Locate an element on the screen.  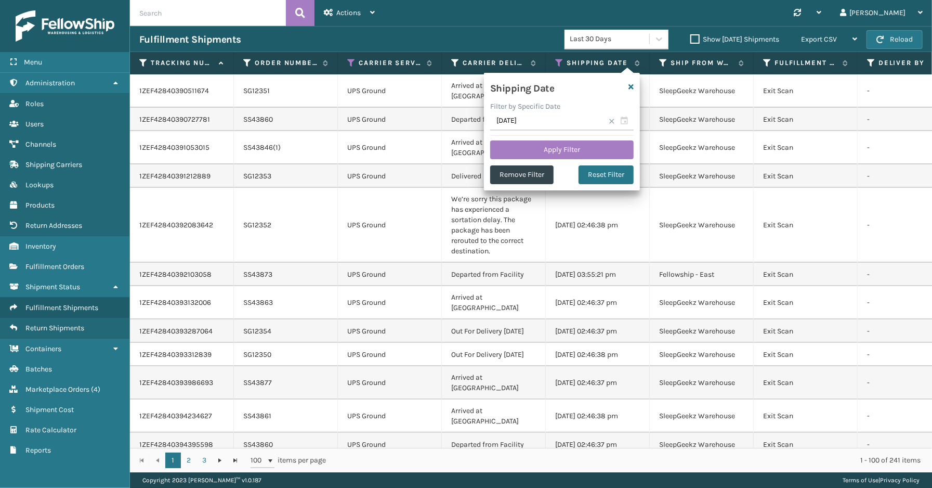
td: Delivered is located at coordinates (494, 176).